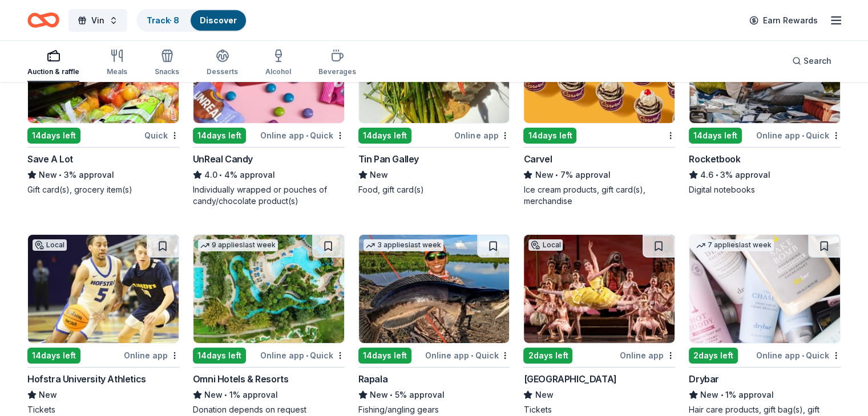 This screenshot has width=868, height=416. Describe the element at coordinates (278, 72) in the screenshot. I see `div: Alcohol` at that location.